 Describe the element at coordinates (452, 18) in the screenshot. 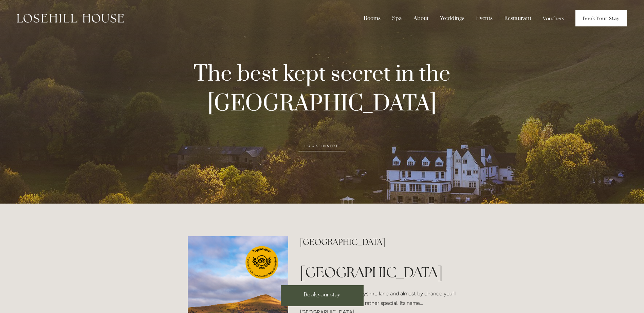

I see `div: Weddings` at that location.